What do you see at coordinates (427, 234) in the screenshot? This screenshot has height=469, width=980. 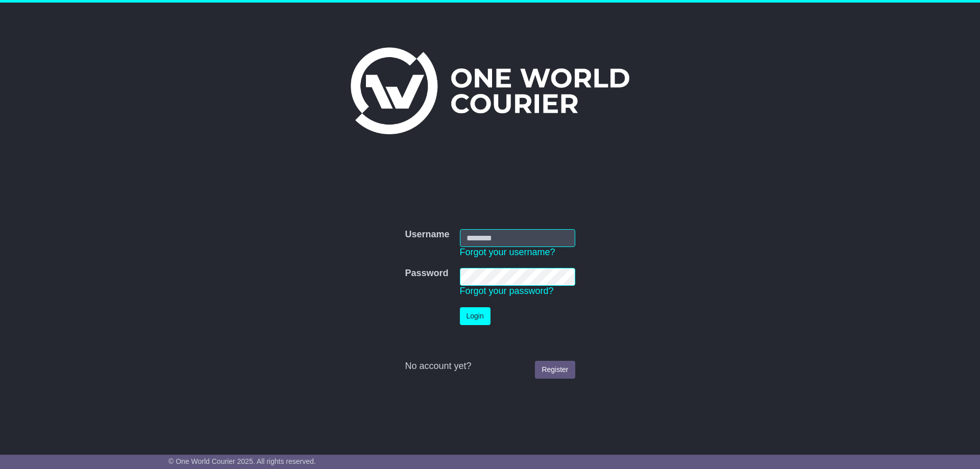 I see `label: Username` at bounding box center [427, 234].